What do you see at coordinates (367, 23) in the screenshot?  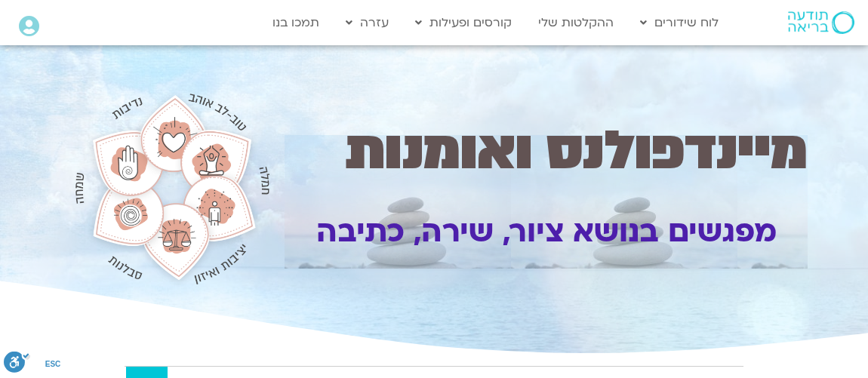 I see `a: עזרה` at bounding box center [367, 23].